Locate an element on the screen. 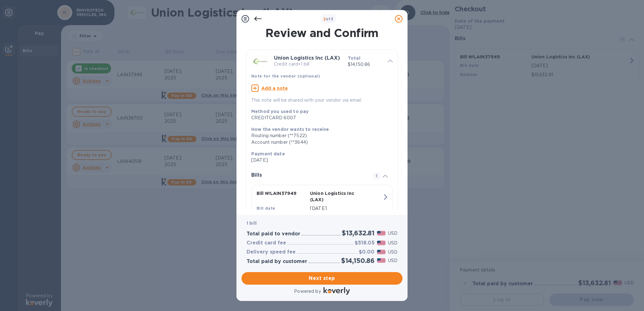  p: Bill № LAIN37949 is located at coordinates (282, 193).